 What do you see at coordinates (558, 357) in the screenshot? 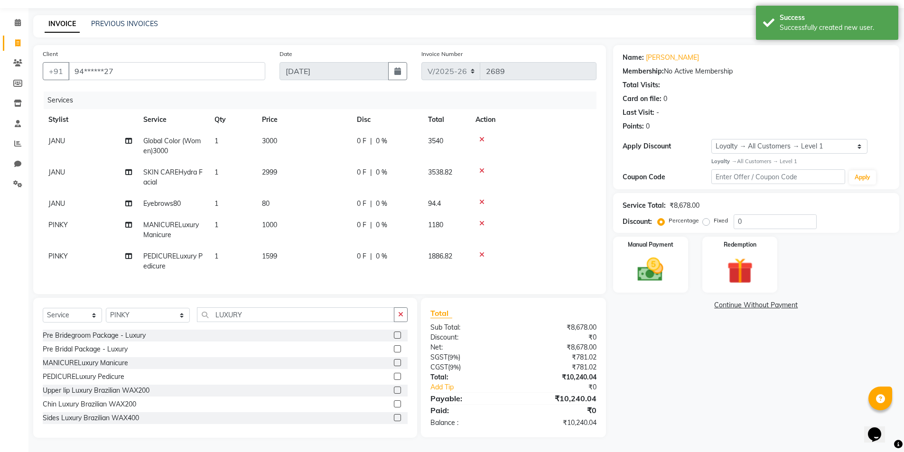
I see `div: ₹781.02` at bounding box center [558, 357].